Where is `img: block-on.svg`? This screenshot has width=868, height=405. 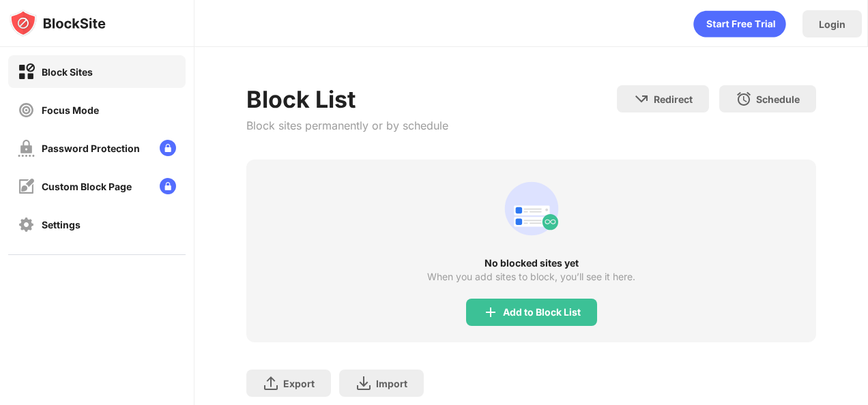 img: block-on.svg is located at coordinates (26, 71).